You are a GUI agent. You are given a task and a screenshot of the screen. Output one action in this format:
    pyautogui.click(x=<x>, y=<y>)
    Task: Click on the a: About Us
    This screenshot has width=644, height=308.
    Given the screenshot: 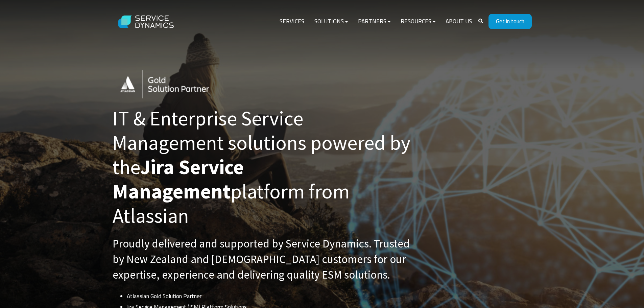 What is the action you would take?
    pyautogui.click(x=459, y=22)
    